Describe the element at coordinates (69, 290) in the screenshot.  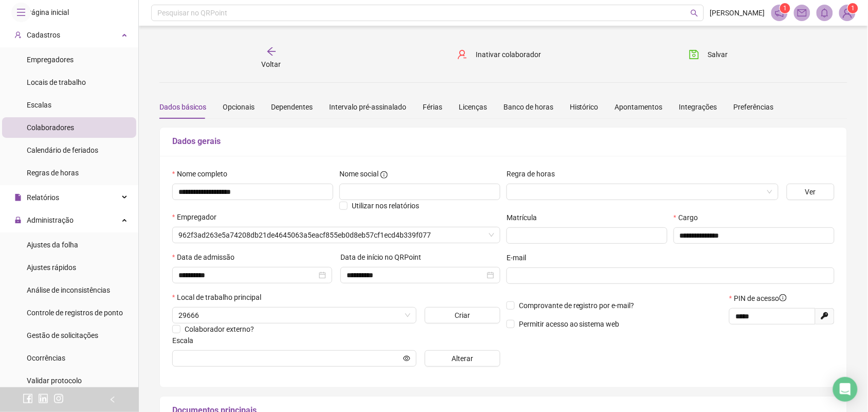
I see `span: Análise de inconsistências` at that location.